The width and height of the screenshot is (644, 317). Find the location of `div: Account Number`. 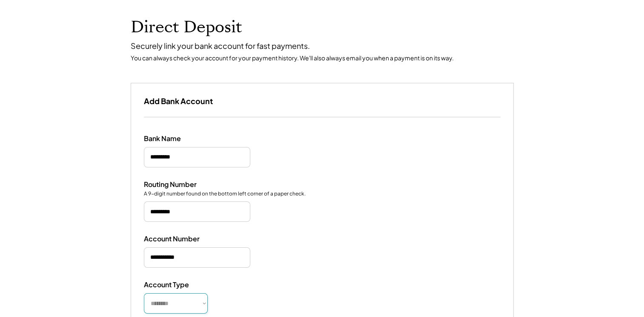

div: Account Number is located at coordinates (187, 239).